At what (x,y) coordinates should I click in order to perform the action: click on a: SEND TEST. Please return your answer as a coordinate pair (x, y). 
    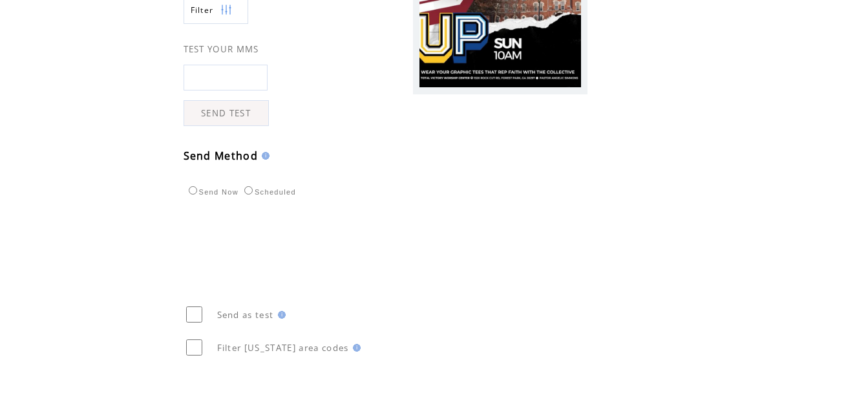
    Looking at the image, I should click on (226, 113).